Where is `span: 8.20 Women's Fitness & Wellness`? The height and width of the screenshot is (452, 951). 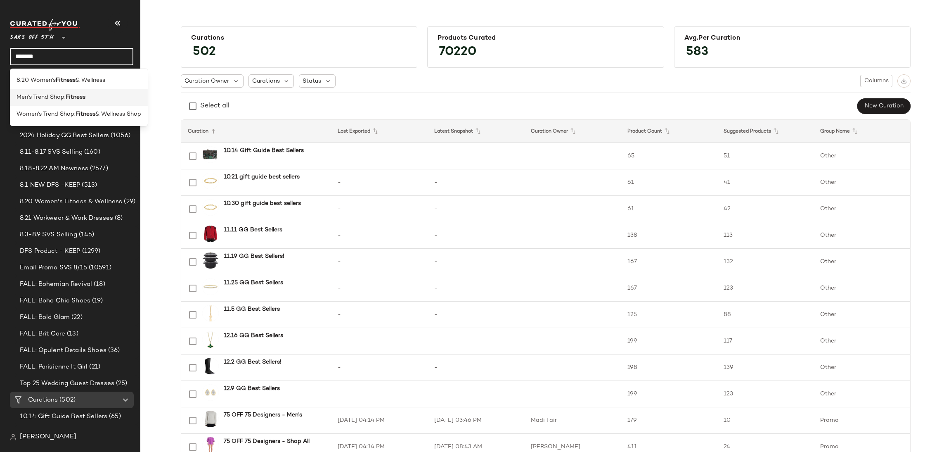
span: 8.20 Women's Fitness & Wellness is located at coordinates (71, 201).